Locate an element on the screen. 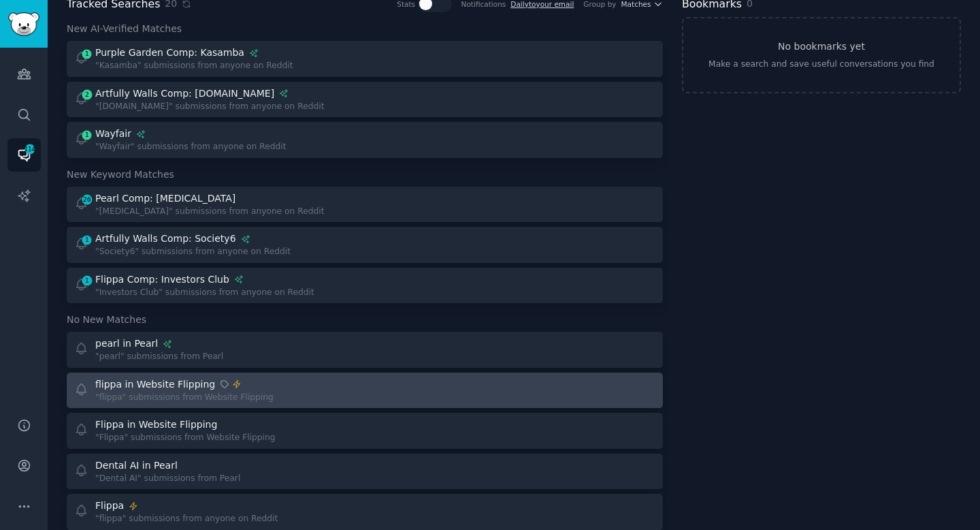 The height and width of the screenshot is (530, 980). span: New AI-Verified Matches is located at coordinates (124, 28).